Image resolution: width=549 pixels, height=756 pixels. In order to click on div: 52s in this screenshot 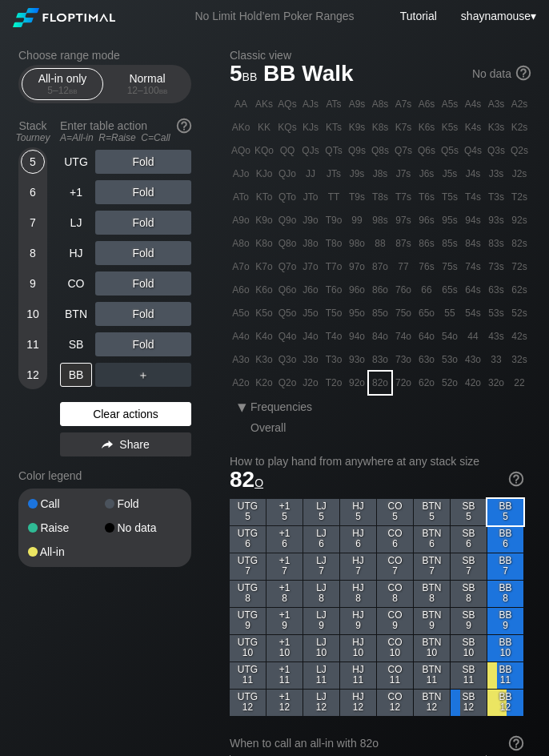, I will do `click(520, 313)`.